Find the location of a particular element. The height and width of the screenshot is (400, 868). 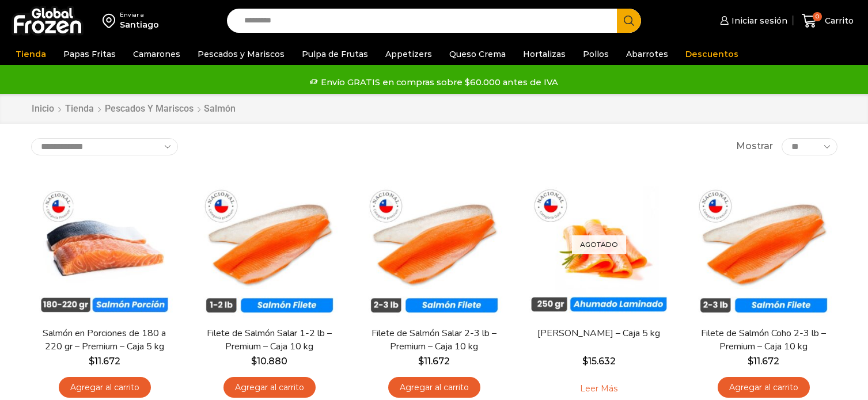

img: address-field-icon.svg is located at coordinates (111, 20).